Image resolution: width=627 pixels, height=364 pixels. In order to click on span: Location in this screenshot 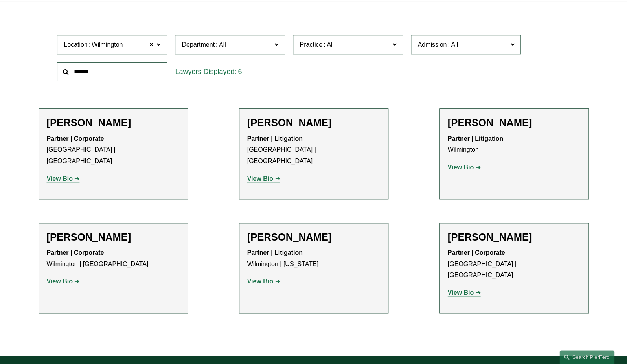, I will do `click(76, 44)`.